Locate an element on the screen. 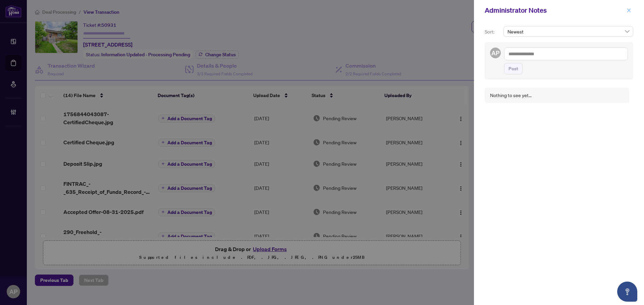 Image resolution: width=644 pixels, height=305 pixels. span: Newest is located at coordinates (568, 31).